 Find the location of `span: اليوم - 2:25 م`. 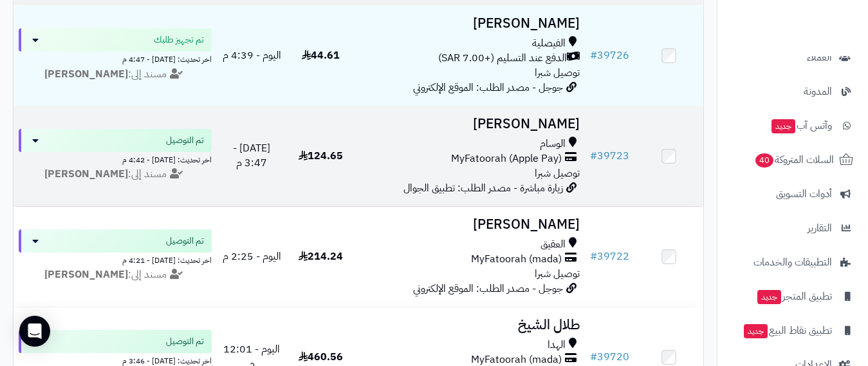

span: اليوم - 2:25 م is located at coordinates (252, 256).